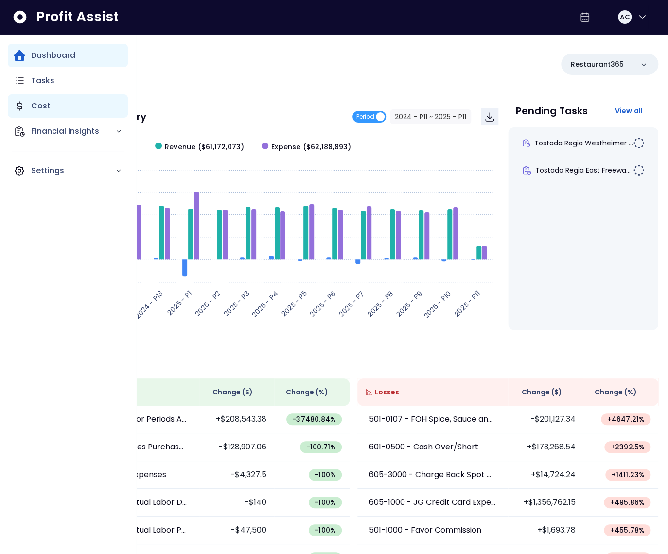  What do you see at coordinates (365, 117) in the screenshot?
I see `span: Period` at bounding box center [365, 117].